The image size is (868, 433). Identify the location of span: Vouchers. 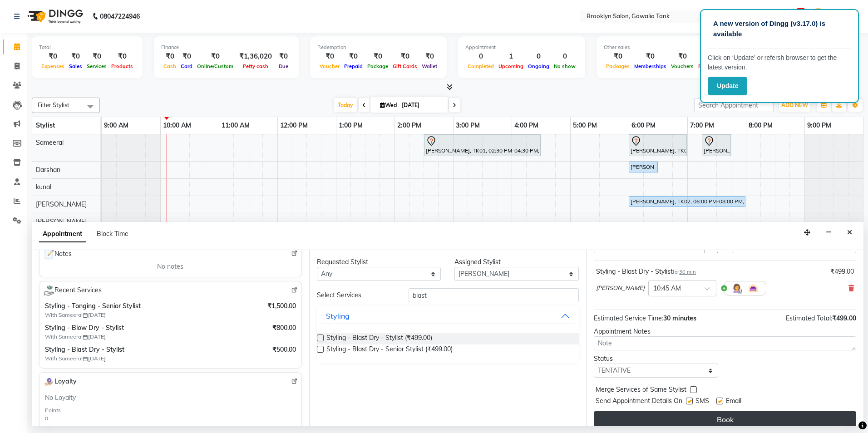
(682, 66).